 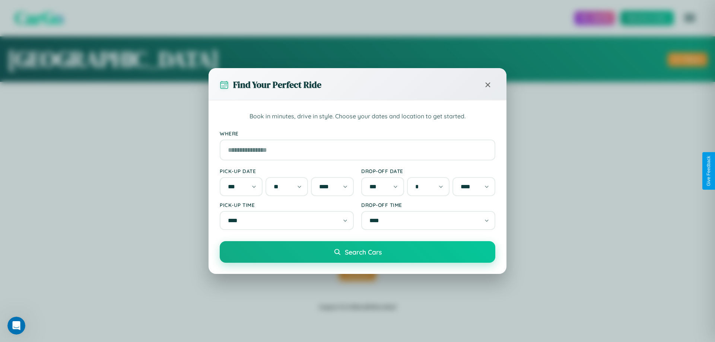 I want to click on label: Drop-off Time, so click(x=428, y=205).